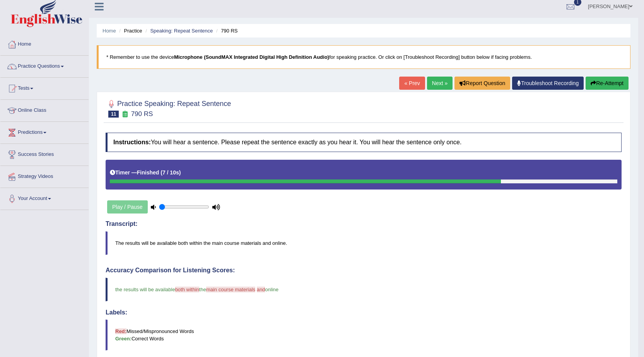 The width and height of the screenshot is (644, 357). What do you see at coordinates (148, 173) in the screenshot?
I see `b: Finished` at bounding box center [148, 173].